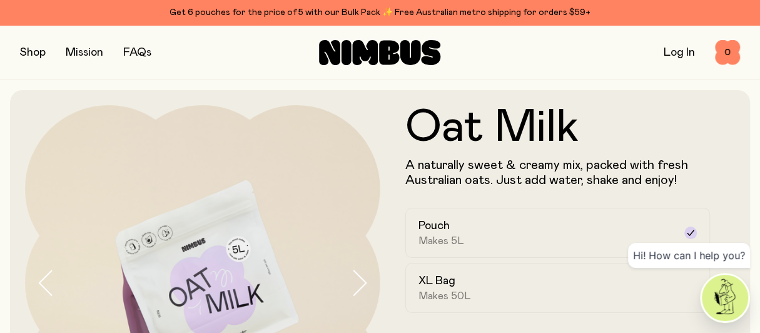  Describe the element at coordinates (728, 53) in the screenshot. I see `span: 0` at that location.